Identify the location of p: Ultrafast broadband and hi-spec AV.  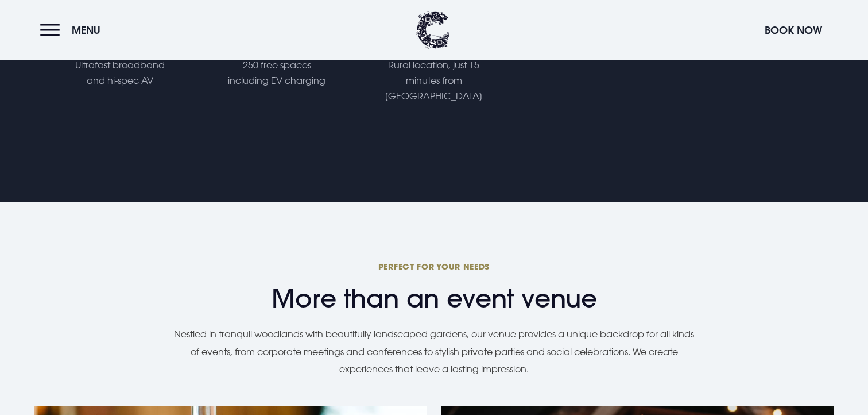
(120, 73).